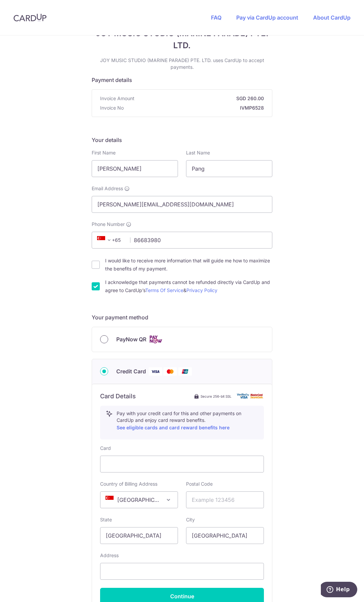  Describe the element at coordinates (30, 17) in the screenshot. I see `img: CardUp` at that location.